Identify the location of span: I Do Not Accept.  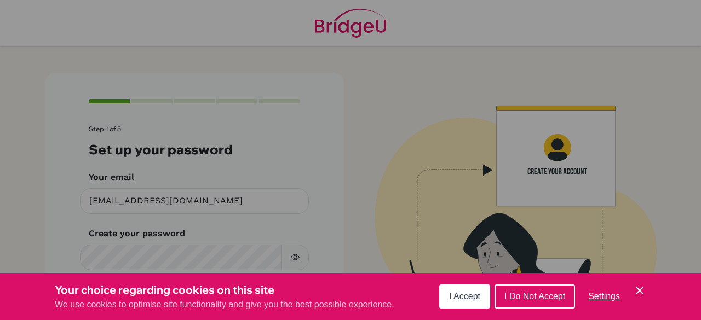
(534, 296).